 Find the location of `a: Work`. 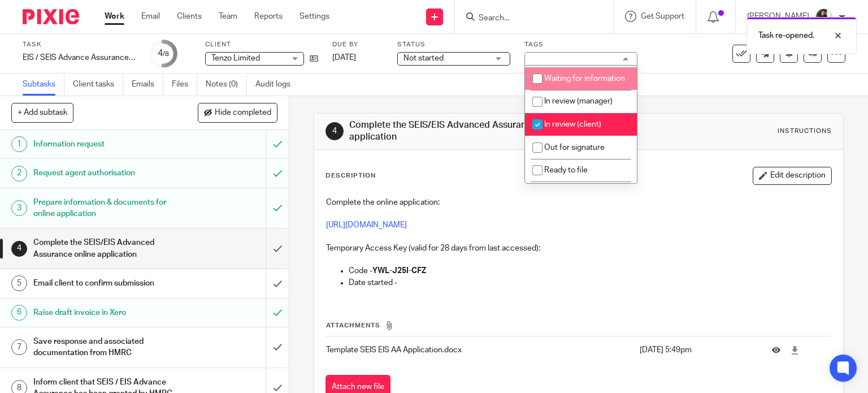

a: Work is located at coordinates (114, 16).